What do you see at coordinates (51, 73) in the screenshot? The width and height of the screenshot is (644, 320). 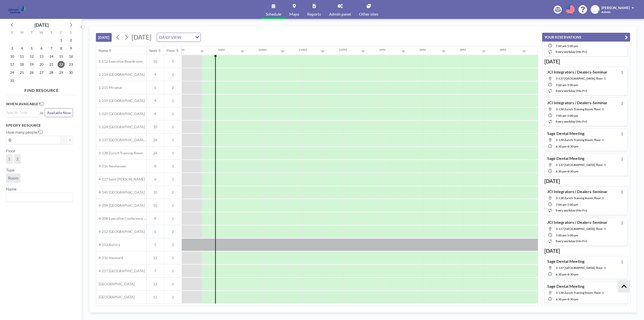 I see `span: Thursday, August 28, 2025` at bounding box center [51, 73].